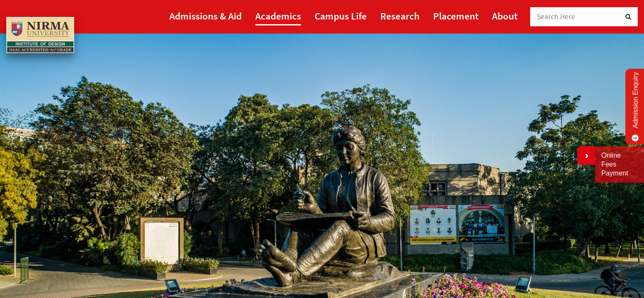  Describe the element at coordinates (556, 17) in the screenshot. I see `span: Search Here` at that location.